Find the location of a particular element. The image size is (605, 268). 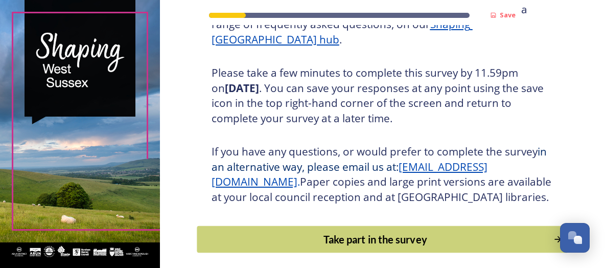

h3: If you have any questions, or would prefer to complete the survey Paper copies and large print ve... is located at coordinates (383, 174).